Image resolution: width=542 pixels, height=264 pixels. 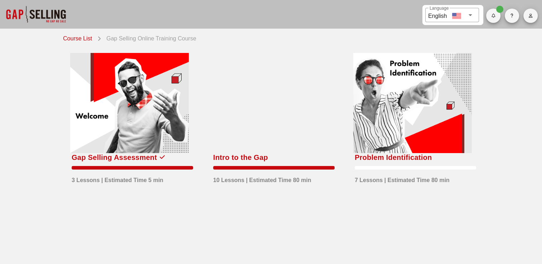 What do you see at coordinates (262, 179) in the screenshot?
I see `div: 10 Lessons | Estimated Time 80 min` at bounding box center [262, 179].